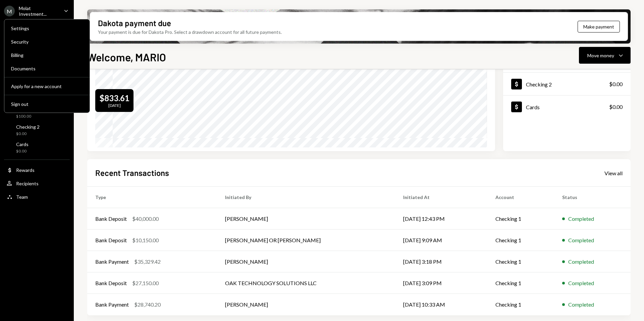  What do you see at coordinates (47, 86) in the screenshot?
I see `div: Apply for a new account` at bounding box center [47, 86].